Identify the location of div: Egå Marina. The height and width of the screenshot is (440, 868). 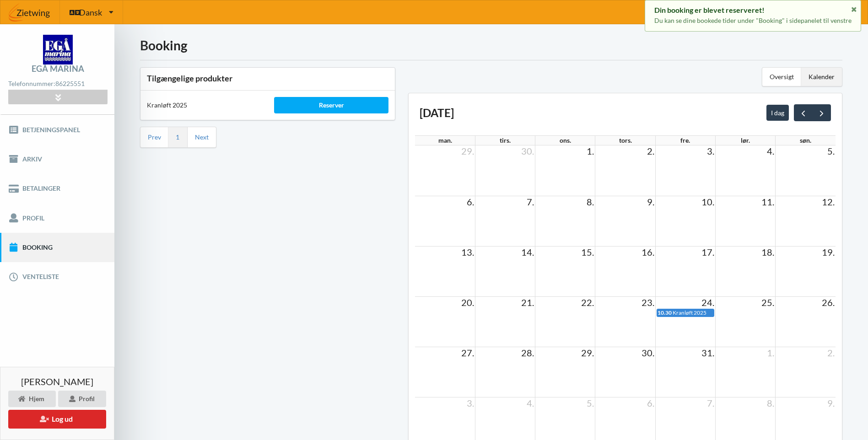
(58, 69).